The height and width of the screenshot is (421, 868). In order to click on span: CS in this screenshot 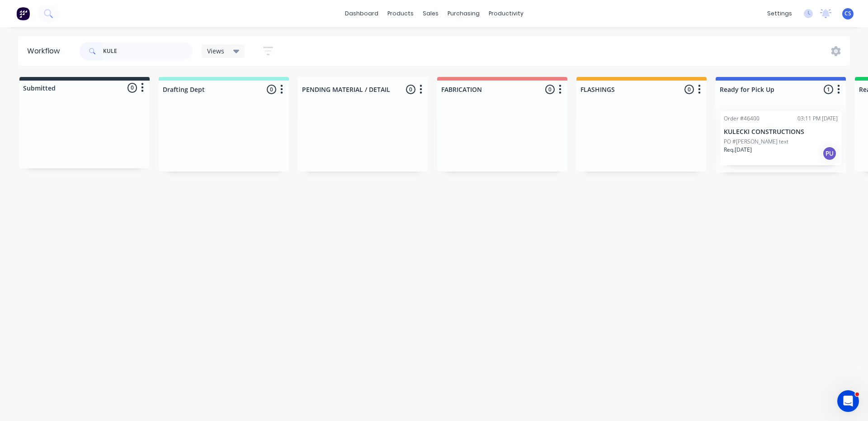, I will do `click(848, 14)`.